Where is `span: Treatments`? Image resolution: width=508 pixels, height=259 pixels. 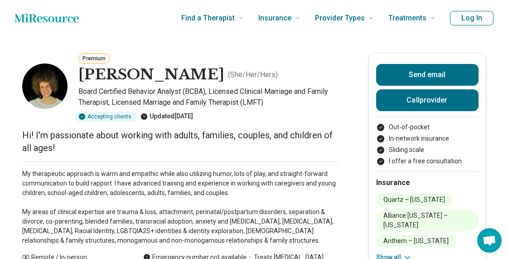 span: Treatments is located at coordinates (407, 18).